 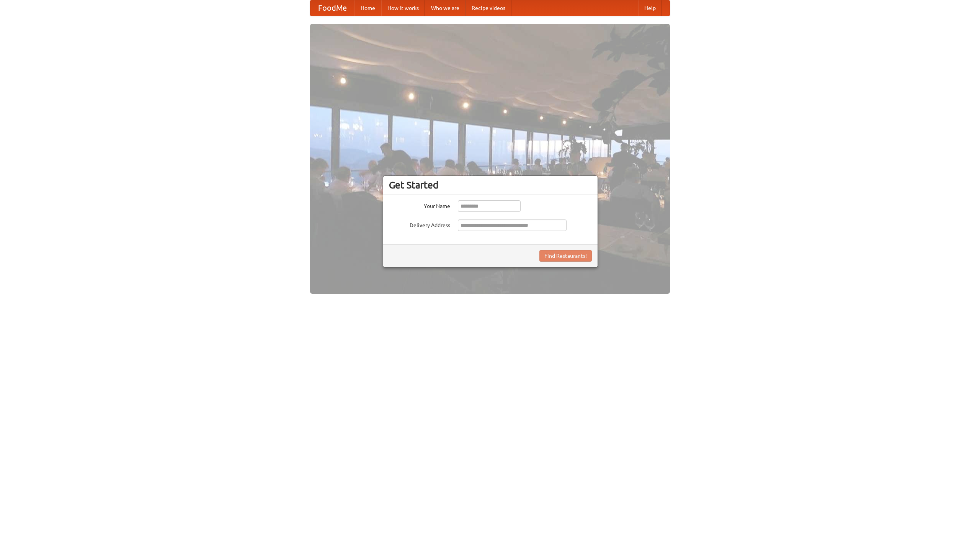 What do you see at coordinates (650, 8) in the screenshot?
I see `a: Help` at bounding box center [650, 8].